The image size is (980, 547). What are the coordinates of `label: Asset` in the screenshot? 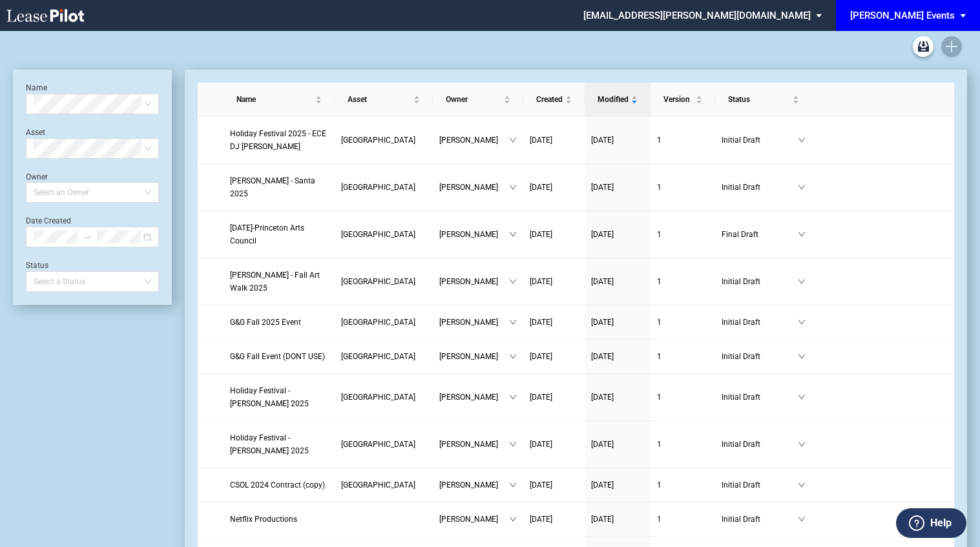 It's located at (35, 133).